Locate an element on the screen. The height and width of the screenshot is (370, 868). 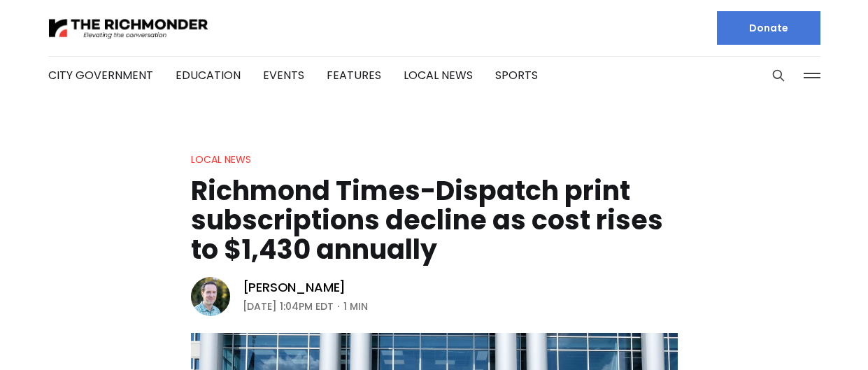
a: Sports is located at coordinates (516, 75).